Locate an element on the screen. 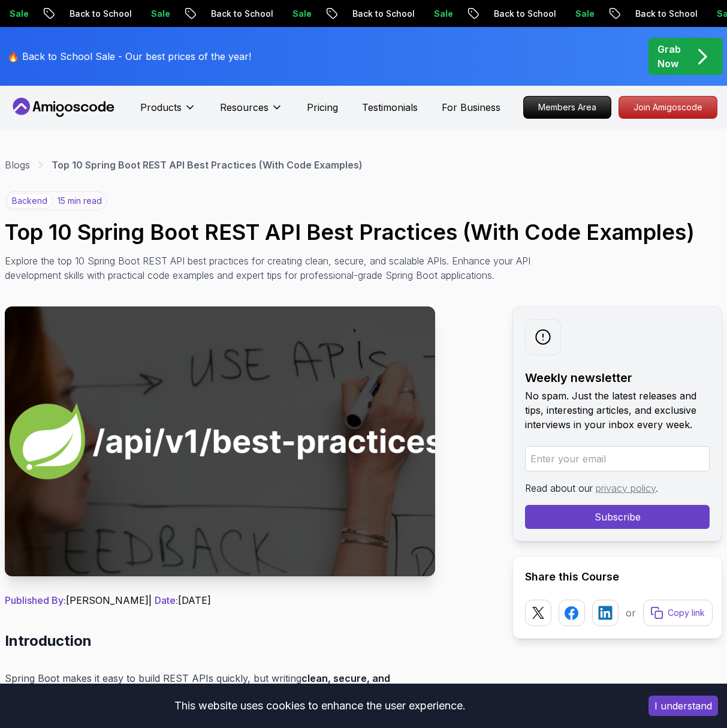  p: No spam. Just the latest releases and tips, interesting articles, and exclusive interviews in you... is located at coordinates (617, 410).